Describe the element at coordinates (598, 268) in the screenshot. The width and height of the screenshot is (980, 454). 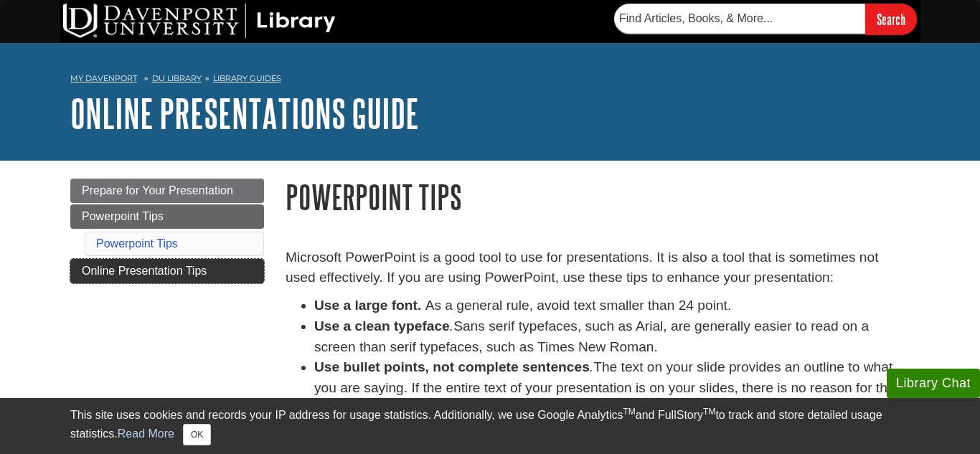
I see `p: Microsoft PowerPoint is a good tool to use for presentations. It is also a tool that is sometimes...` at that location.